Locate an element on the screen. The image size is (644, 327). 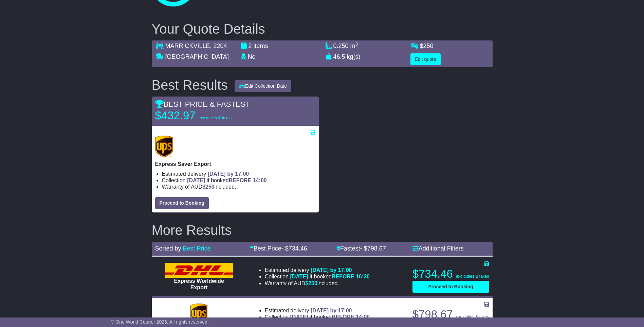
sup: 3 is located at coordinates (357, 44).